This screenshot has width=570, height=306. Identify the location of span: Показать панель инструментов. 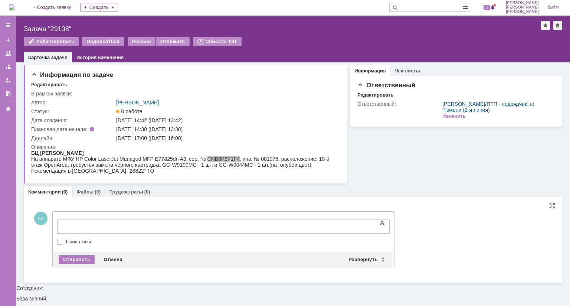
(382, 223).